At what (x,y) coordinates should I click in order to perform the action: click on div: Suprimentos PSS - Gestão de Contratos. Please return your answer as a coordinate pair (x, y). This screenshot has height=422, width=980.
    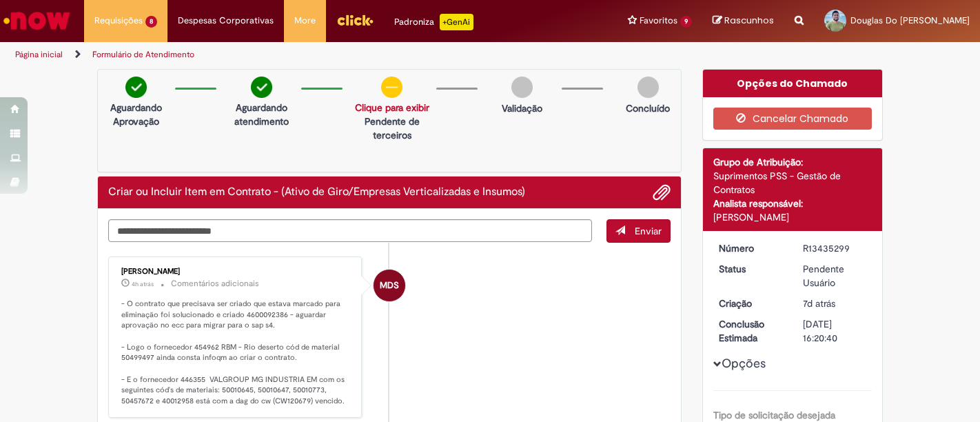
    Looking at the image, I should click on (793, 183).